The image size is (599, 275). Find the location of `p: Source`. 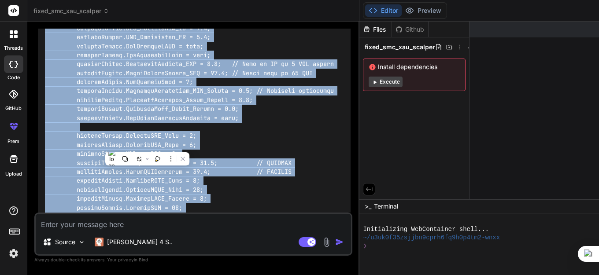

p: Source is located at coordinates (65, 242).